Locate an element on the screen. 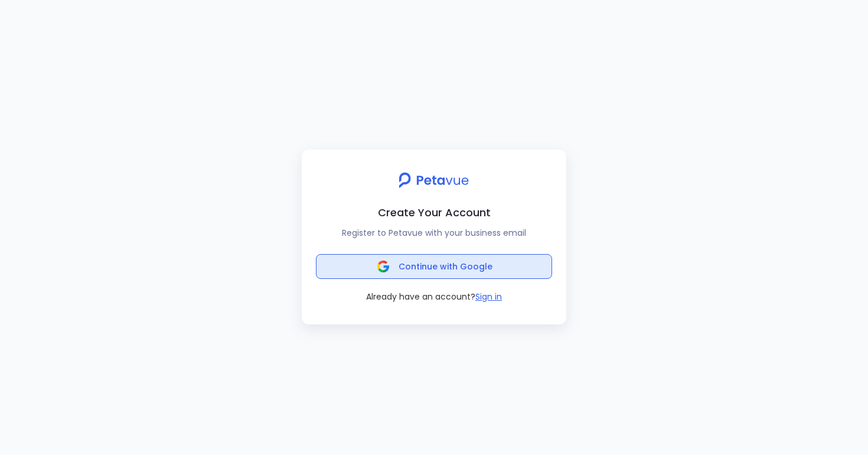  p: Register to Petavue with your business email is located at coordinates (434, 233).